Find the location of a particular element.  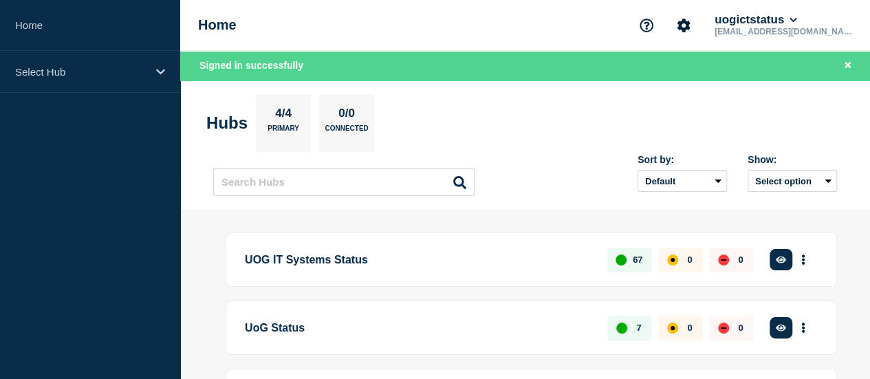

span: Signed in successfully is located at coordinates (251, 65).